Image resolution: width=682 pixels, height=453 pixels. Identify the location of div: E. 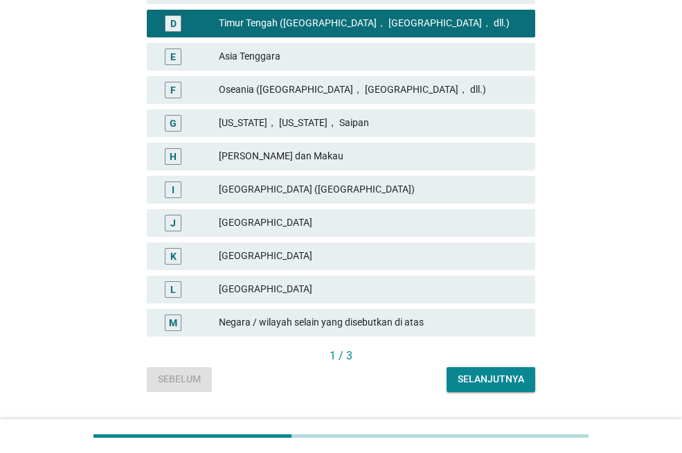
(173, 56).